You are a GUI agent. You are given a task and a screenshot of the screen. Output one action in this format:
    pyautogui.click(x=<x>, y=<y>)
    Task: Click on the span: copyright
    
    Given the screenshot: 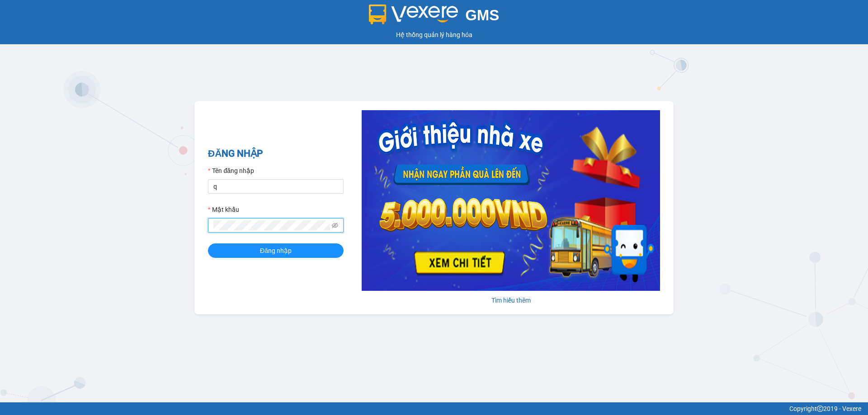 What is the action you would take?
    pyautogui.click(x=820, y=409)
    